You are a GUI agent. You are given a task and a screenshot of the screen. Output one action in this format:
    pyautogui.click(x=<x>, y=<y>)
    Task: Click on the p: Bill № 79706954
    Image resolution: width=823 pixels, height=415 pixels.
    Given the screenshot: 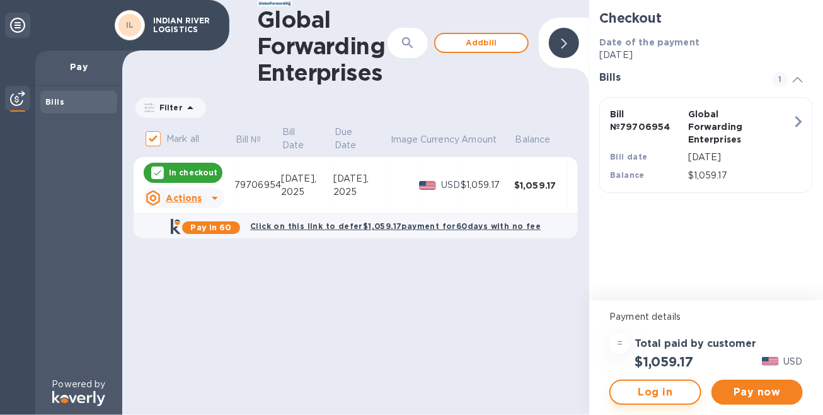 What is the action you would take?
    pyautogui.click(x=647, y=120)
    